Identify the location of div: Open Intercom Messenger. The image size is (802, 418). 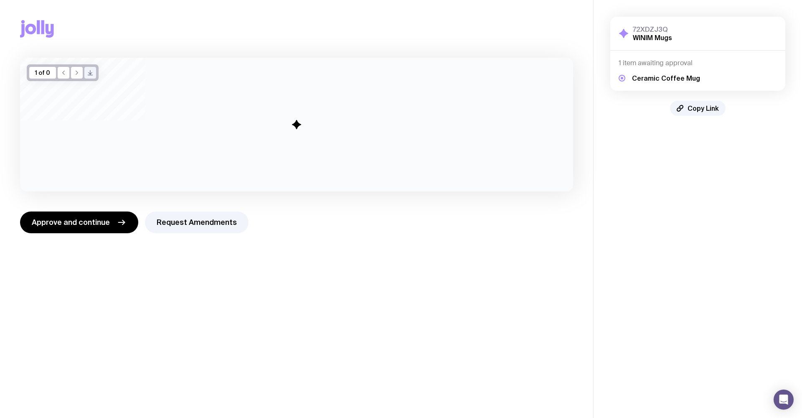
(783, 399).